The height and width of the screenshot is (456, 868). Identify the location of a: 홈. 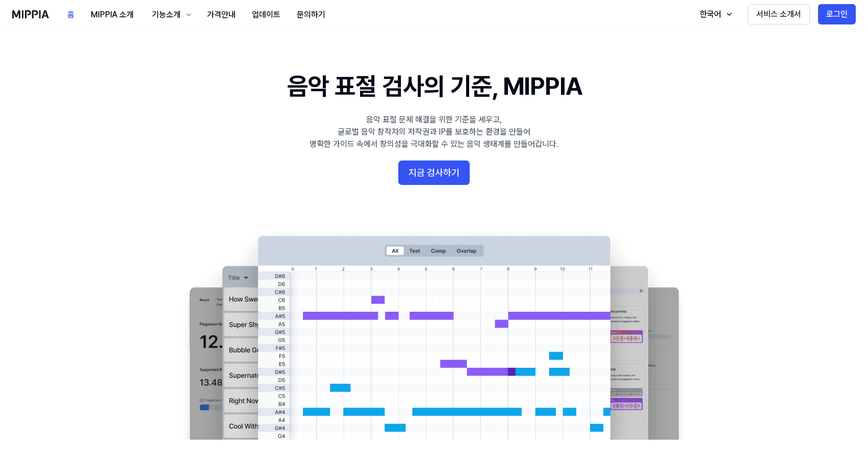
(71, 14).